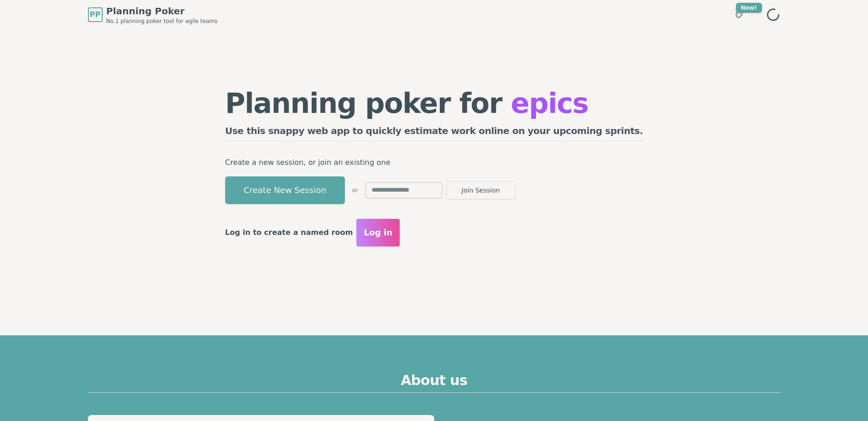 This screenshot has width=868, height=421. What do you see at coordinates (285, 190) in the screenshot?
I see `button: Create New Session` at bounding box center [285, 190].